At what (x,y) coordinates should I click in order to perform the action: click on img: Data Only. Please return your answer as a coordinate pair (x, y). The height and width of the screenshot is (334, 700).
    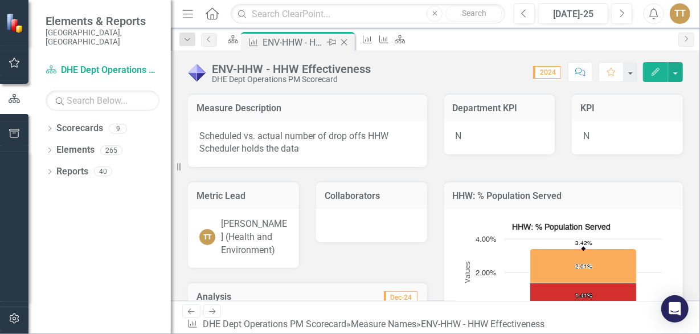
    Looking at the image, I should click on (197, 72).